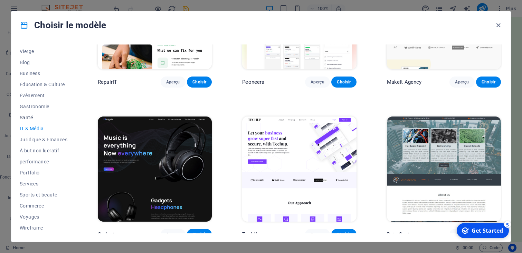  Describe the element at coordinates (44, 173) in the screenshot. I see `span: Portfolio` at that location.